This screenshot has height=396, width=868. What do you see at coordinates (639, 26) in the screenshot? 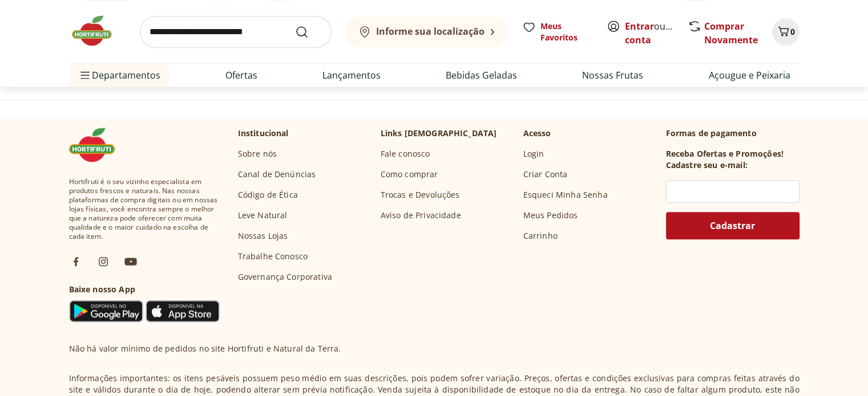
I see `a: Entrar` at bounding box center [639, 26].